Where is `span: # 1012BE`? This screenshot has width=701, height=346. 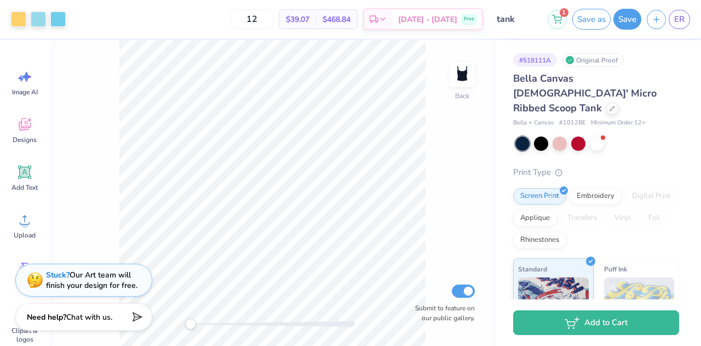 span: # 1012BE is located at coordinates (572, 123).